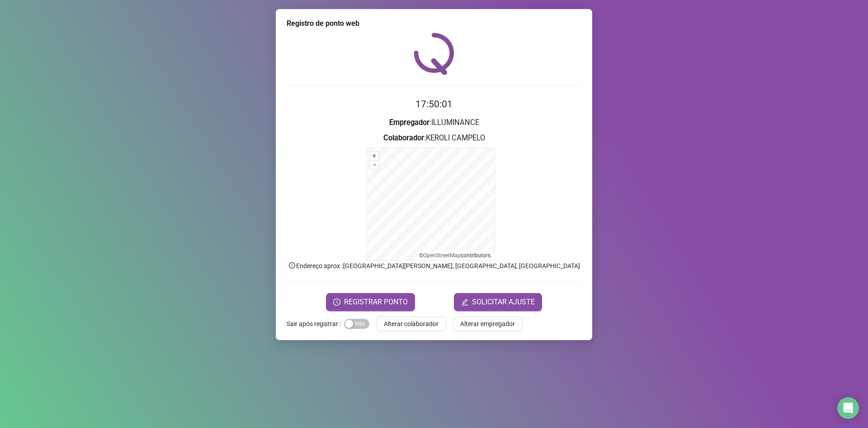 Image resolution: width=868 pixels, height=428 pixels. What do you see at coordinates (411, 323) in the screenshot?
I see `button: Alterar colaborador` at bounding box center [411, 323].